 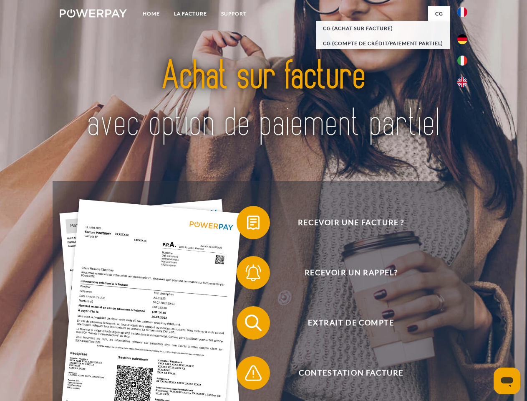 I want to click on a: Home, so click(x=151, y=14).